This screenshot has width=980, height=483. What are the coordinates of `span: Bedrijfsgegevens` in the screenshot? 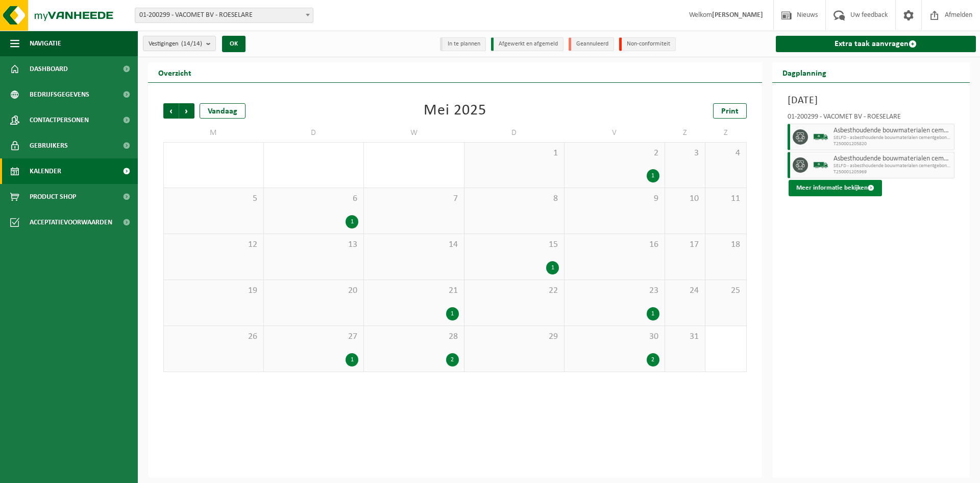 It's located at (59, 95).